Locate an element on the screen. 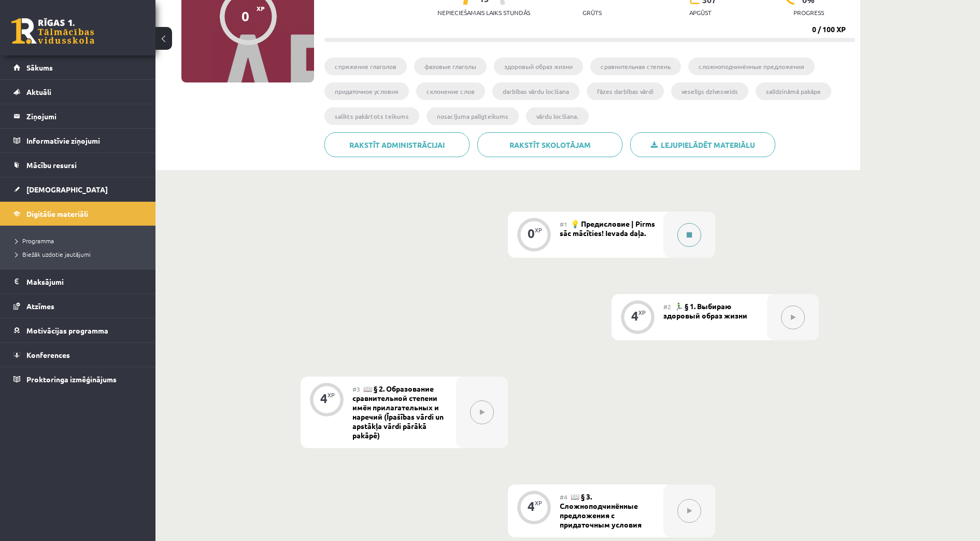 The image size is (980, 541). a: Rakstīt administrācijai is located at coordinates (397, 145).